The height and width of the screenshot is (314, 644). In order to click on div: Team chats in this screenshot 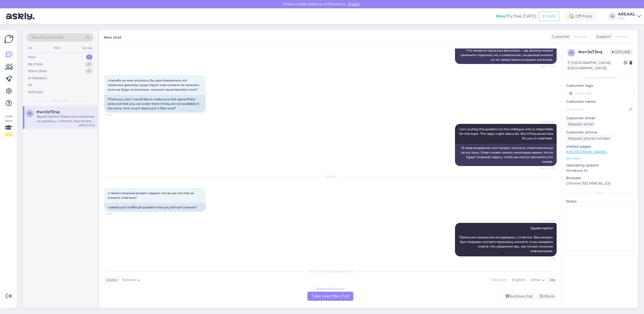, I will do `click(38, 71)`.